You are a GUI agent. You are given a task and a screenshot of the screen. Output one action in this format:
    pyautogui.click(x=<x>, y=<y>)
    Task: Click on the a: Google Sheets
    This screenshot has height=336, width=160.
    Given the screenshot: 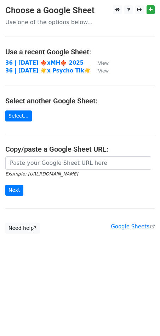 What is the action you would take?
    pyautogui.click(x=133, y=226)
    